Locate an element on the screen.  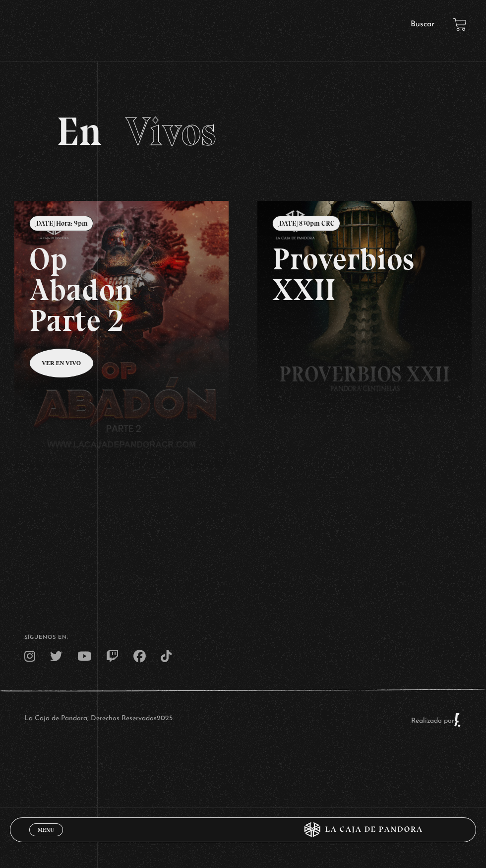
h4: SÍguenos en: is located at coordinates (243, 637).